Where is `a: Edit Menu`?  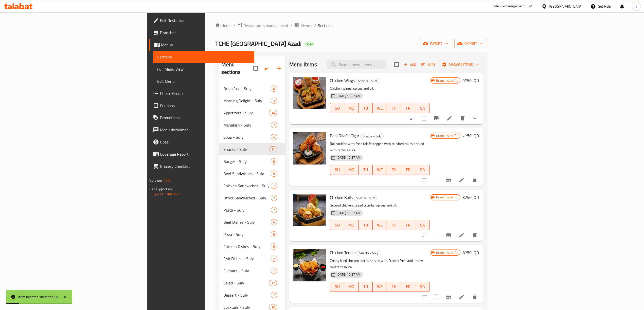
a: Edit Menu is located at coordinates (203, 81).